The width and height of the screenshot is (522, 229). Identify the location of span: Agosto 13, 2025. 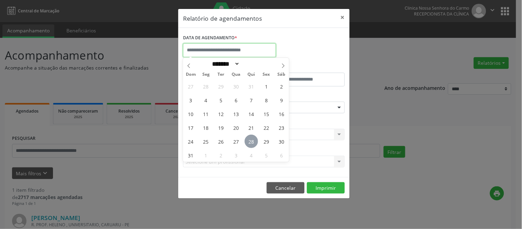
(236, 114).